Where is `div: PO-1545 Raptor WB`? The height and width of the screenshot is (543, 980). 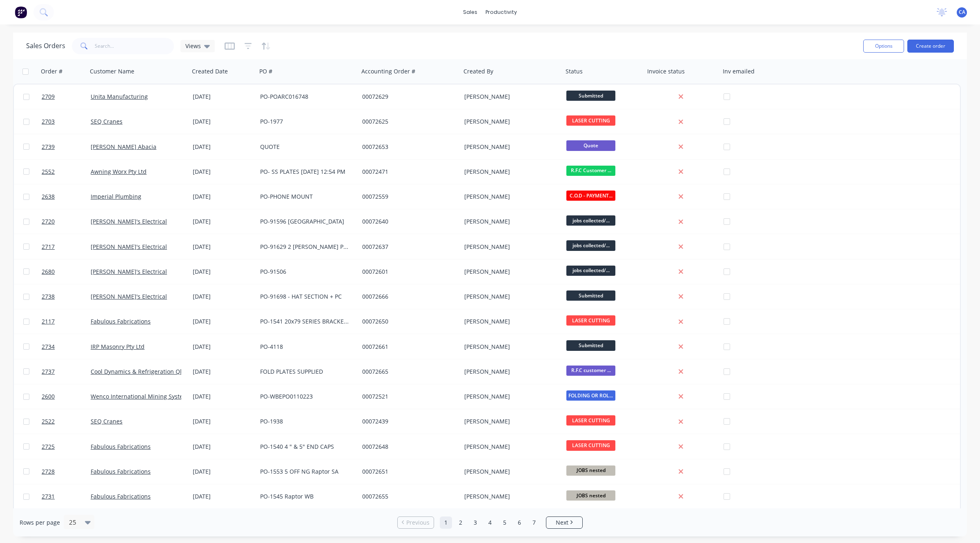 div: PO-1545 Raptor WB is located at coordinates (306, 497).